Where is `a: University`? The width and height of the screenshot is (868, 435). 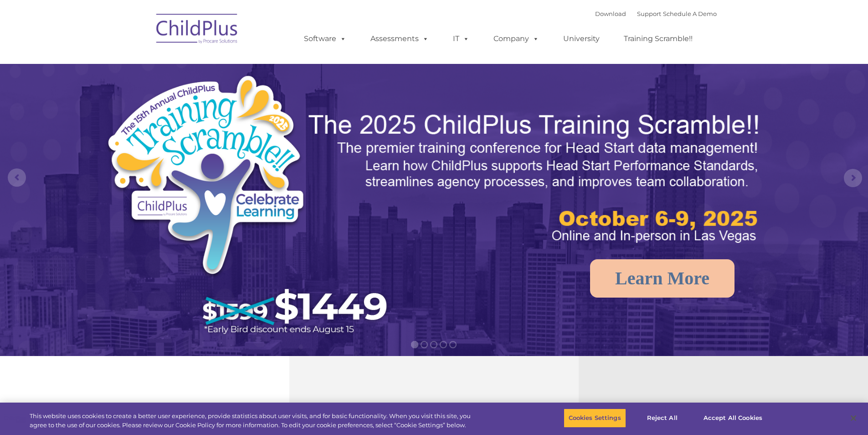 a: University is located at coordinates (582, 39).